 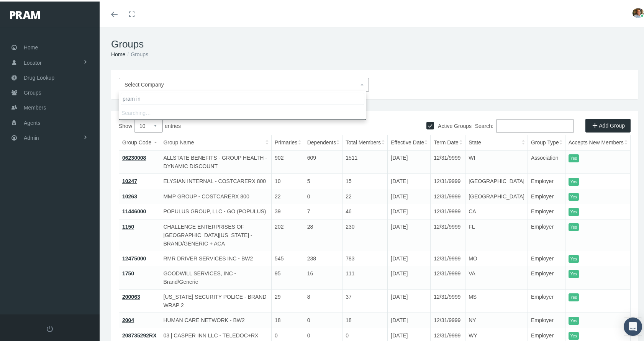 I want to click on td: ALLSTATE BENEFITS - GROUP HEALTH - DYNAMIC DISCOUNT, so click(x=216, y=161).